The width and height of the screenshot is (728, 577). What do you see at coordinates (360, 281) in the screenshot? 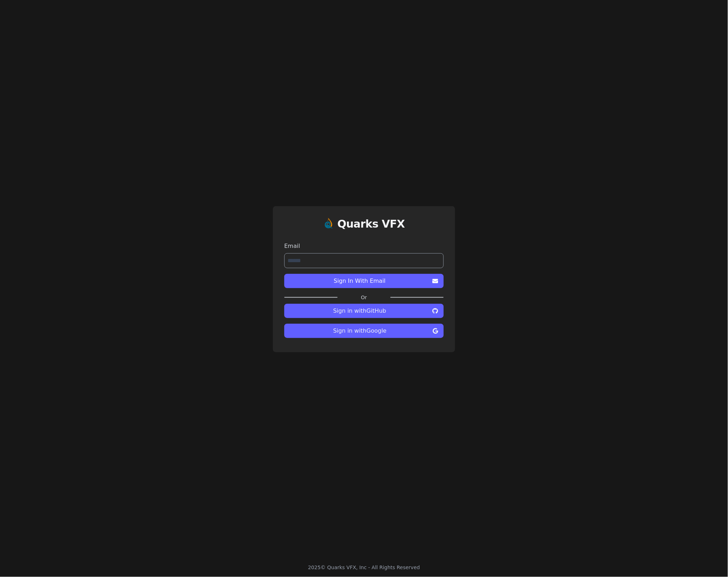
I see `span: Sign In With Email` at bounding box center [360, 281].